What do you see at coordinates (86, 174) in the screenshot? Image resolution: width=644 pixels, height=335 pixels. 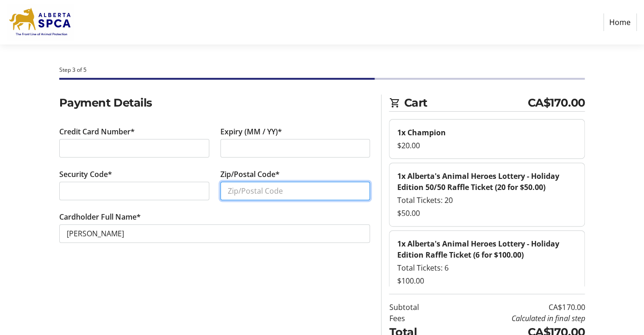 I see `label: Security Code*` at bounding box center [86, 174].